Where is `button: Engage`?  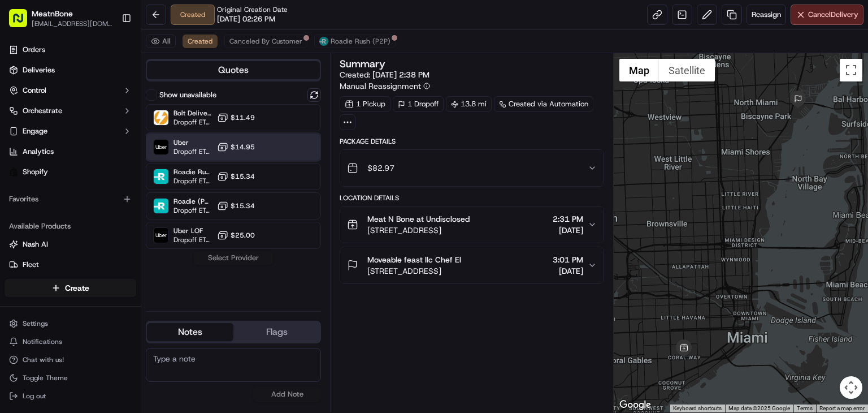
button: Engage is located at coordinates (70, 131).